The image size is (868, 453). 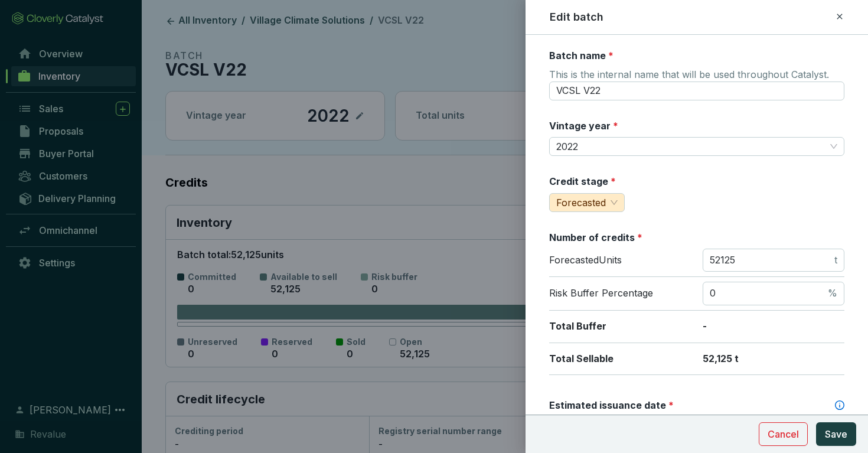 I want to click on span: 2022, so click(x=697, y=147).